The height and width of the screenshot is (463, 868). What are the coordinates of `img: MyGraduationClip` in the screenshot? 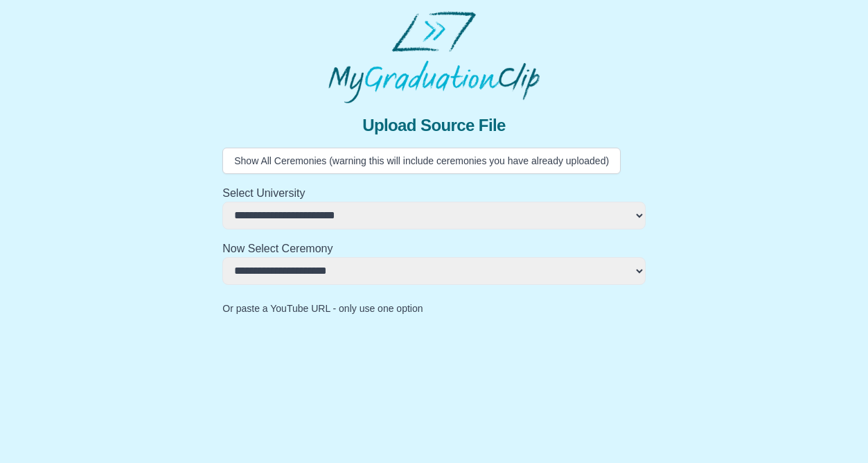 It's located at (434, 57).